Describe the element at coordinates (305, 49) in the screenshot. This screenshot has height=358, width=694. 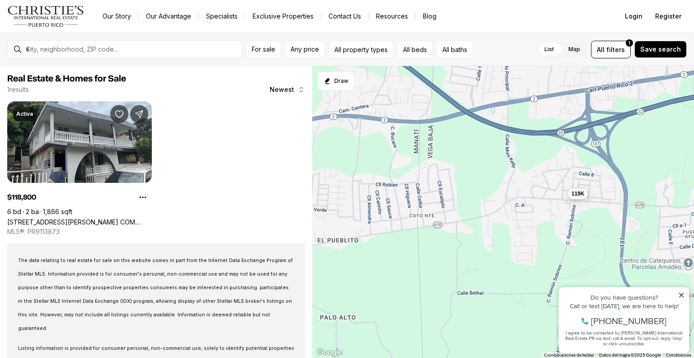
I see `button: Any price` at that location.